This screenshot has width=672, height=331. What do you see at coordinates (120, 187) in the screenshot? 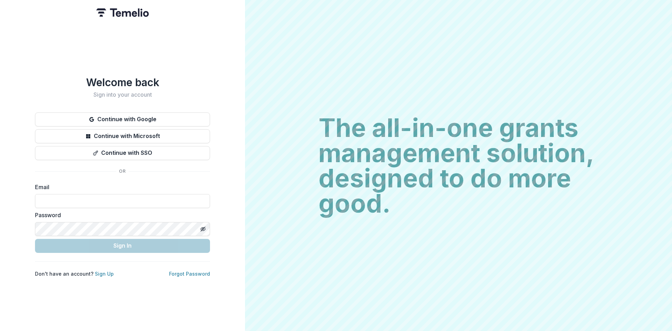
I see `label: Email` at bounding box center [120, 187].